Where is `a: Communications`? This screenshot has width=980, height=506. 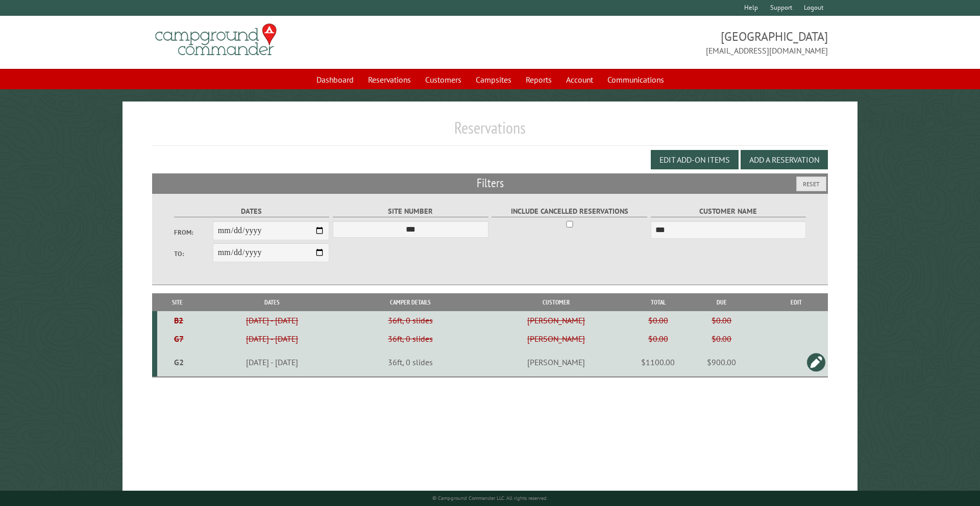 a: Communications is located at coordinates (636, 80).